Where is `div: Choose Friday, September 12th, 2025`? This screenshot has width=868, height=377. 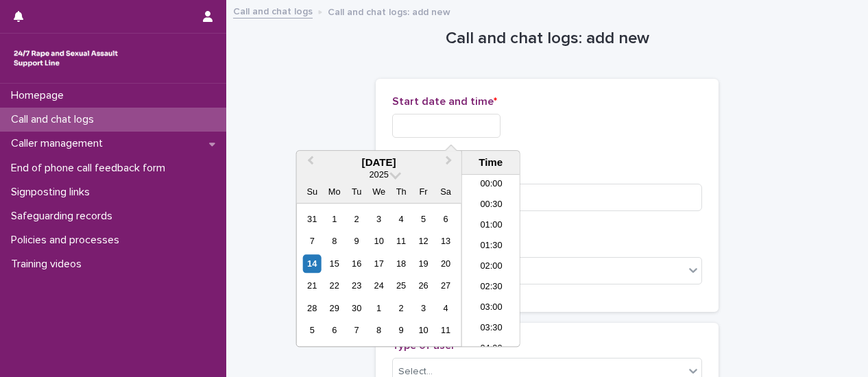 div: Choose Friday, September 12th, 2025 is located at coordinates (423, 241).